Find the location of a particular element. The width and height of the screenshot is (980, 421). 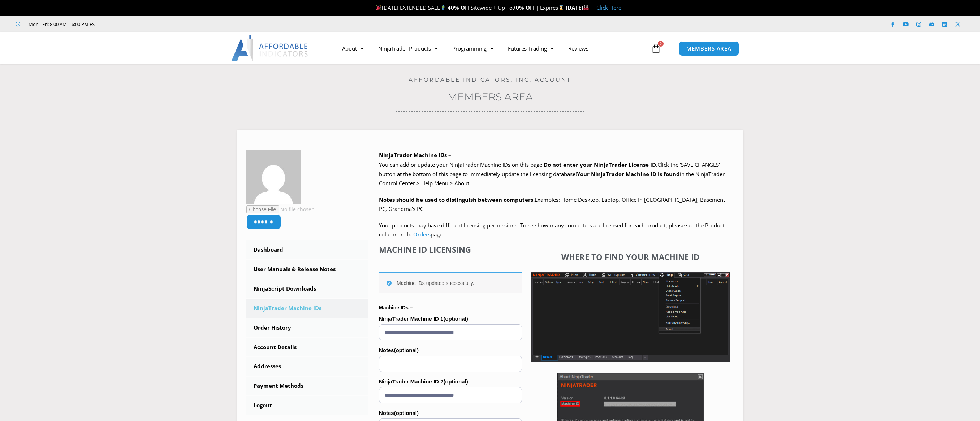

nav: Account pages is located at coordinates (307, 328).